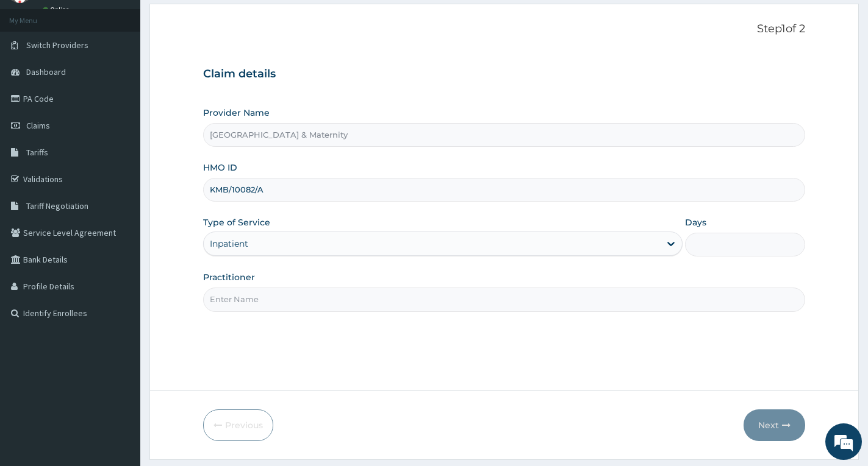  Describe the element at coordinates (57, 9) in the screenshot. I see `a: Online` at that location.